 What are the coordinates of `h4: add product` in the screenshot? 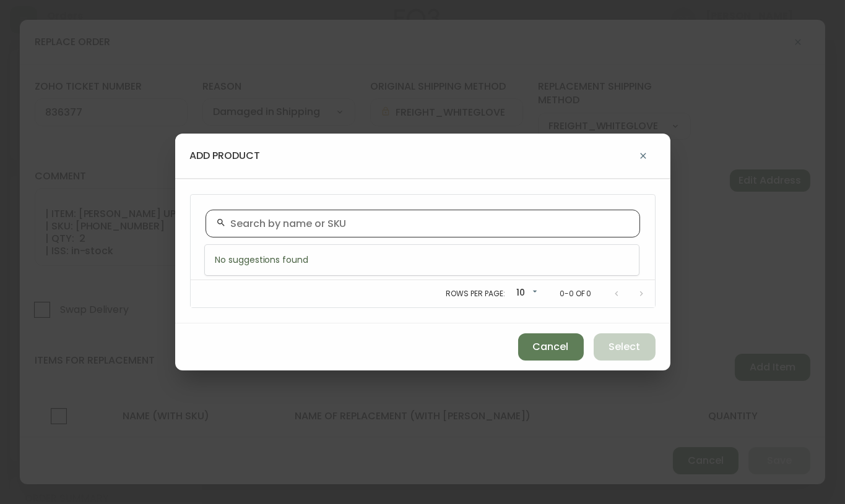 It's located at (225, 156).